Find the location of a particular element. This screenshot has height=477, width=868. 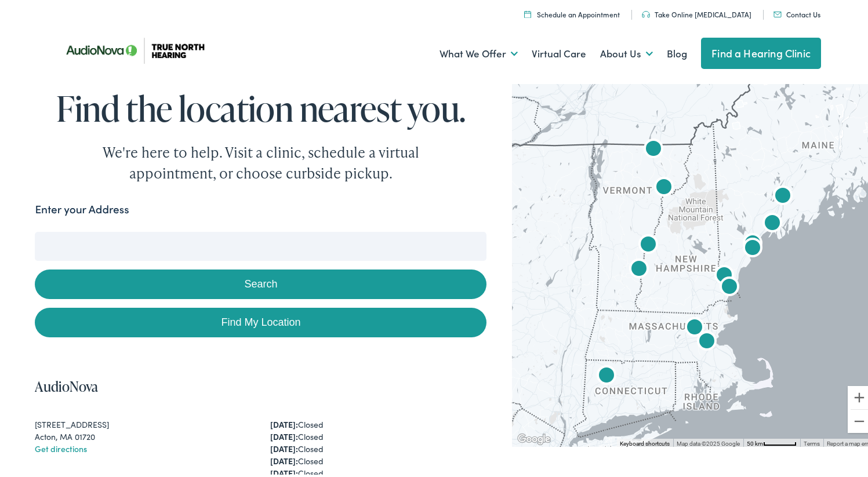

a: Virtual Care is located at coordinates (559, 51).